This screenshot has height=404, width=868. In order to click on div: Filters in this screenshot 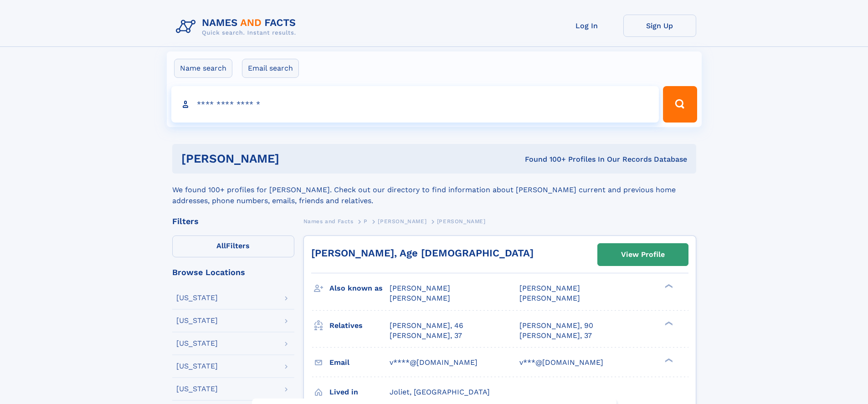, I will do `click(233, 221)`.